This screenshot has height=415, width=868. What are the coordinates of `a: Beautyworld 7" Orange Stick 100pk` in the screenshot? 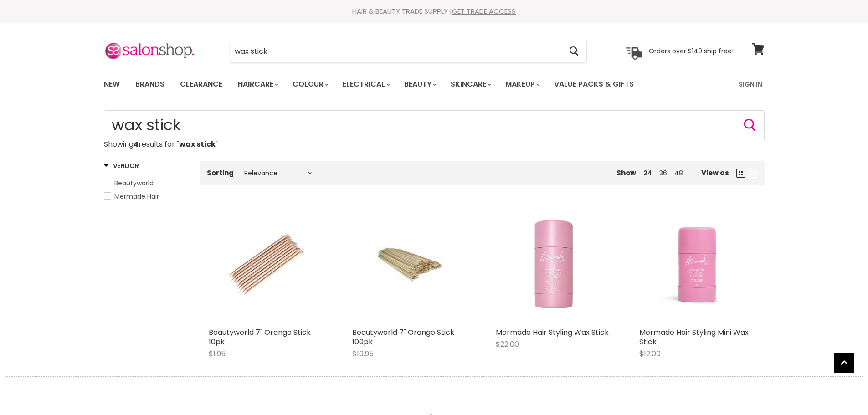 It's located at (404, 337).